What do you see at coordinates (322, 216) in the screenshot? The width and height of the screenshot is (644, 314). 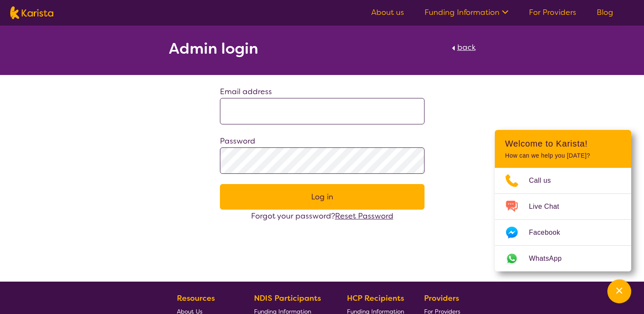 I see `div: Forgot your password?` at bounding box center [322, 216].